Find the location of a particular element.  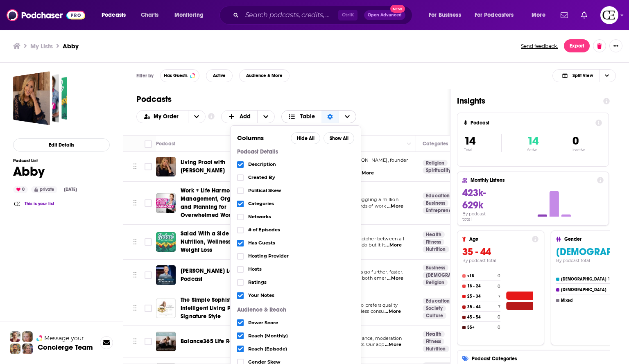

span: Reach (Monthly) is located at coordinates (301, 336).